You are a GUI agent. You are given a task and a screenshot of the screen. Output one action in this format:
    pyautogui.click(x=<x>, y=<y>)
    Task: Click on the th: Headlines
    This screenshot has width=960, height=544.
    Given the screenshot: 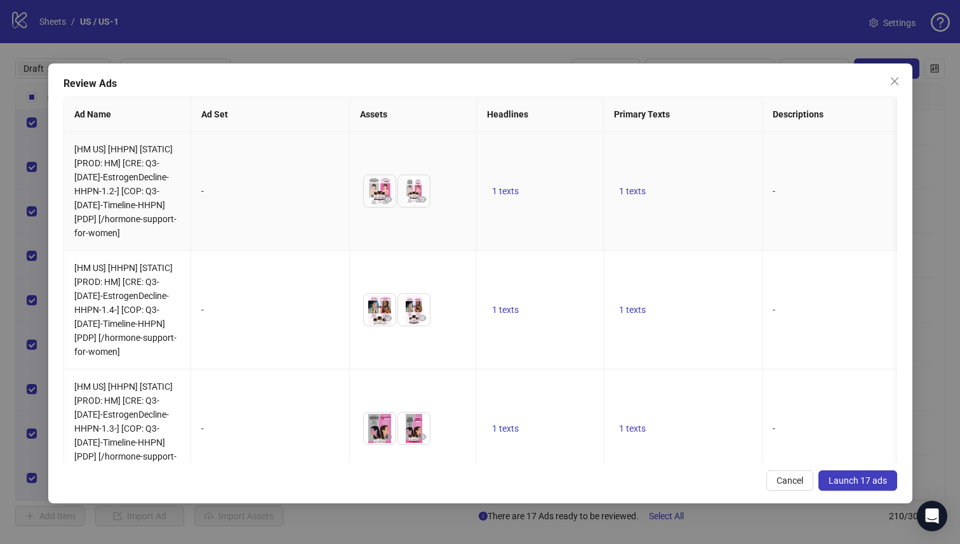 What is the action you would take?
    pyautogui.click(x=540, y=114)
    